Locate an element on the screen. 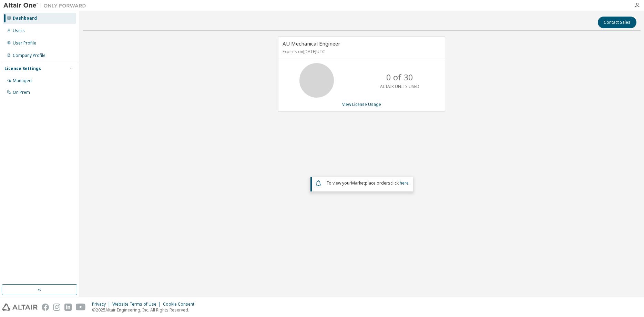 The image size is (644, 317). div: Privacy is located at coordinates (102, 304).